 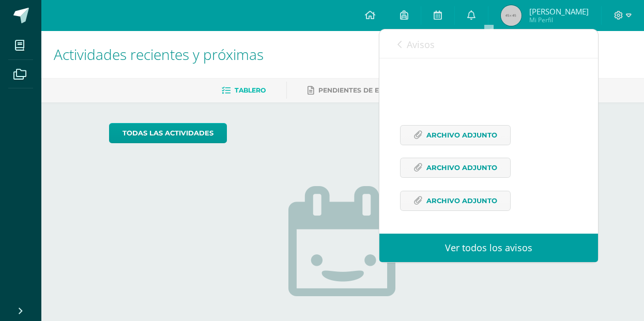 What do you see at coordinates (357, 91) in the screenshot?
I see `a: Pendientes de entrega` at bounding box center [357, 91].